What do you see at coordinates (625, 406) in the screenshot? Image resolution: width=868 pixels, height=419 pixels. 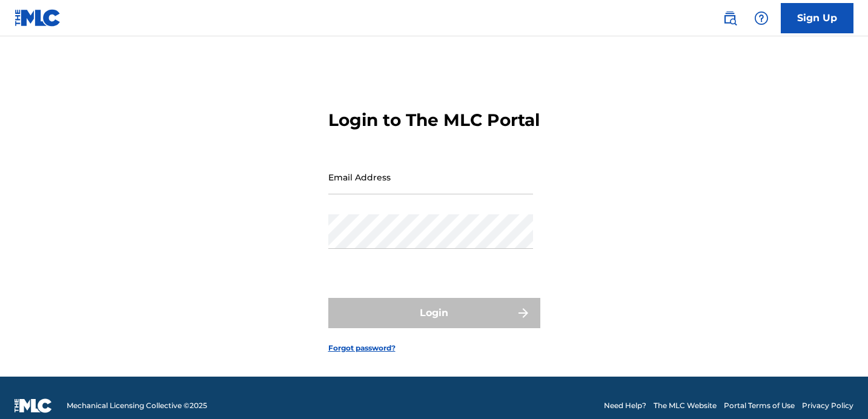 I see `a: Need Help?` at bounding box center [625, 406].